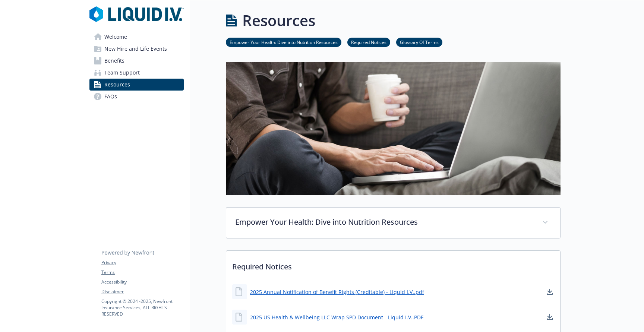 The image size is (644, 332). Describe the element at coordinates (393, 128) in the screenshot. I see `img: resources page banner` at that location.